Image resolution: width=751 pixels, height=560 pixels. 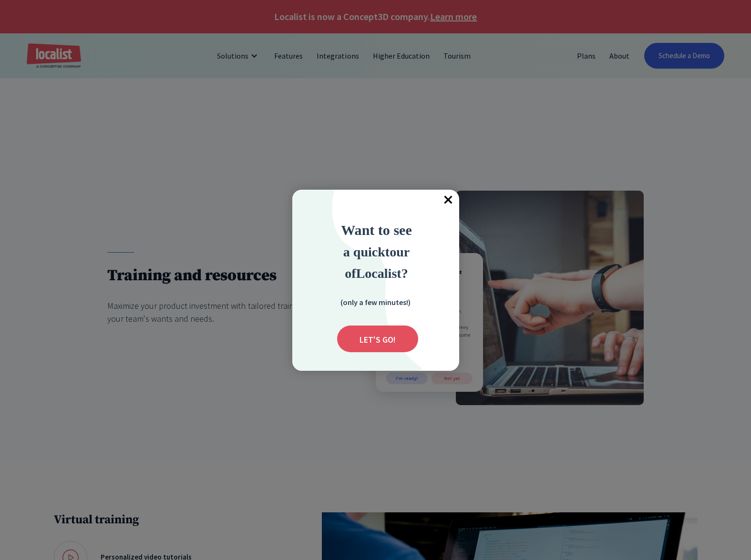 I want to click on strong: Want to see, so click(x=376, y=229).